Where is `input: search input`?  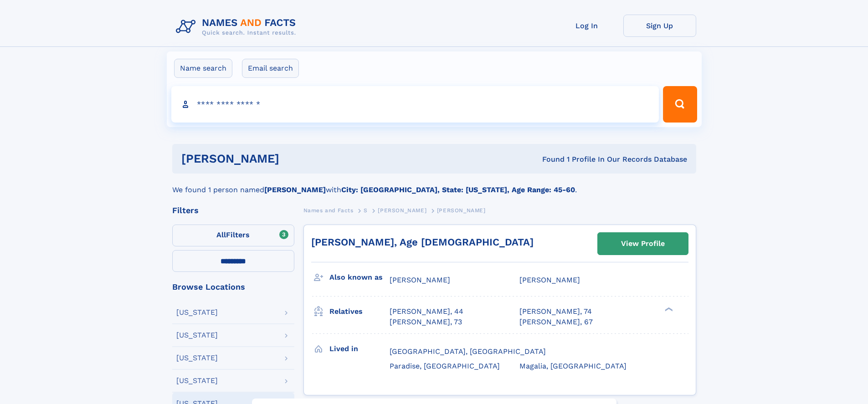
input: search input is located at coordinates (415, 104).